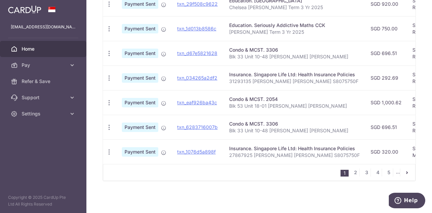  What do you see at coordinates (44, 114) in the screenshot?
I see `span: Settings` at bounding box center [44, 114].